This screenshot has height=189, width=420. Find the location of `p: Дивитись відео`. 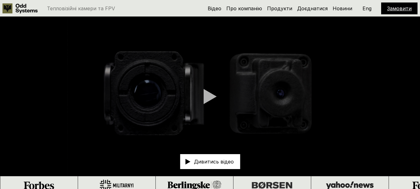

p: Дивитись відео is located at coordinates (214, 161).